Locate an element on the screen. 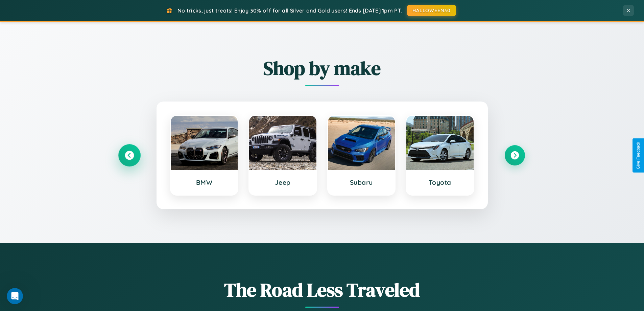 Image resolution: width=644 pixels, height=311 pixels. h3: Toyota is located at coordinates (440, 182).